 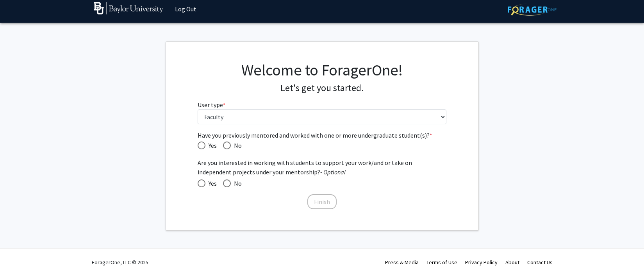 What do you see at coordinates (128, 8) in the screenshot?
I see `img: Baylor University Logo` at bounding box center [128, 8].